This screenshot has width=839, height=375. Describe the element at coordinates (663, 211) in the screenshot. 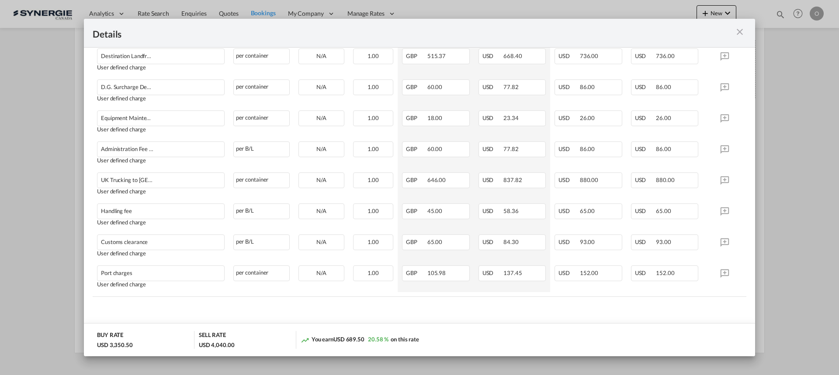

I see `span: 65.00` at that location.